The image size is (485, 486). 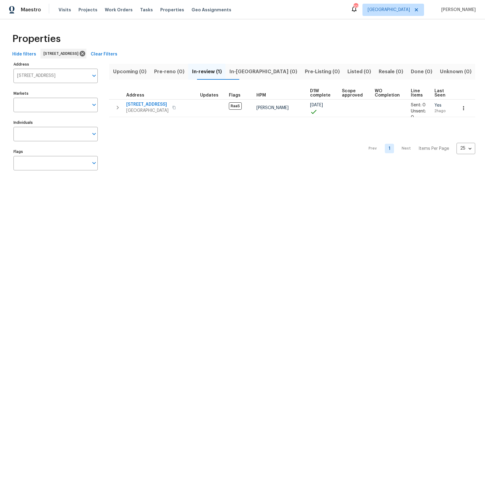 I want to click on span: Address, so click(x=135, y=95).